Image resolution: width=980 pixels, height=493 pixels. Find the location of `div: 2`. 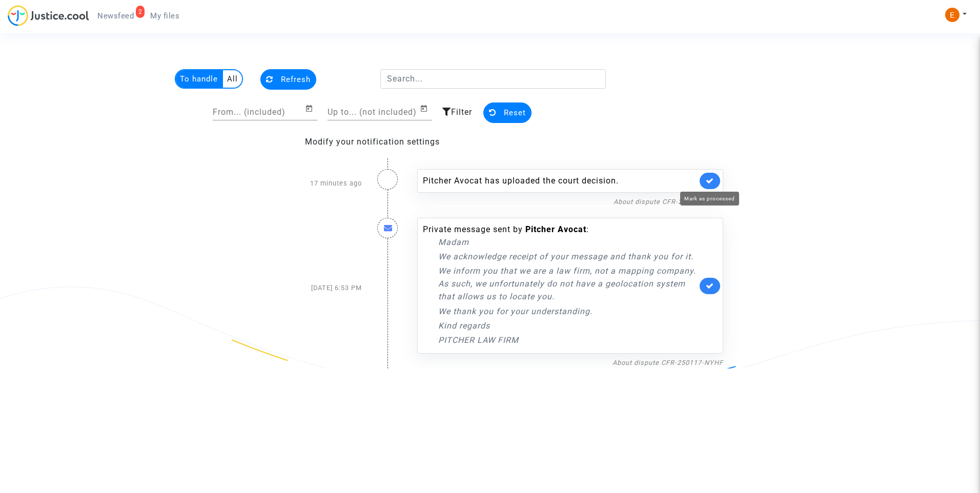

div: 2 is located at coordinates (140, 12).